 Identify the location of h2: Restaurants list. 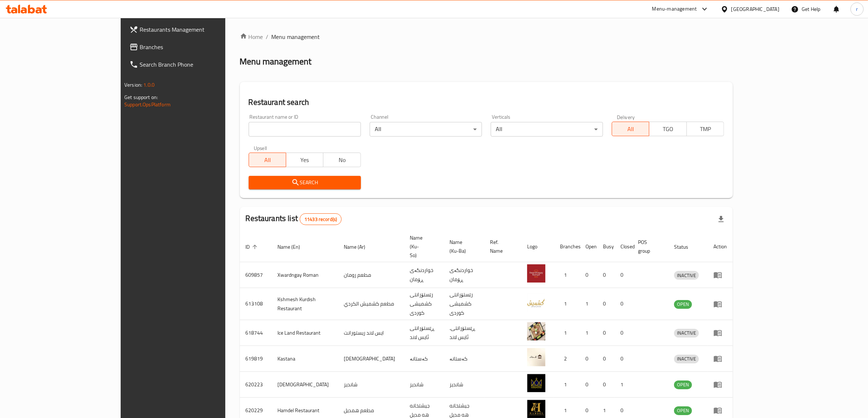
(293, 219).